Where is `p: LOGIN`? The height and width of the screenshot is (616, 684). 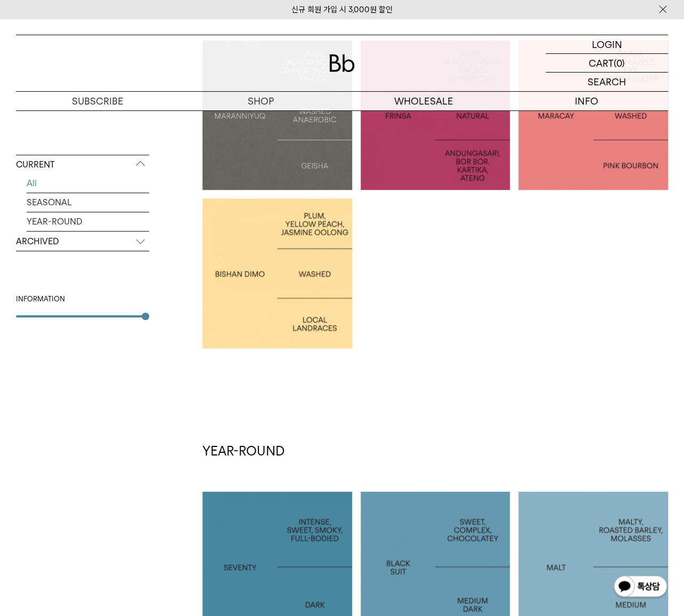
p: LOGIN is located at coordinates (607, 44).